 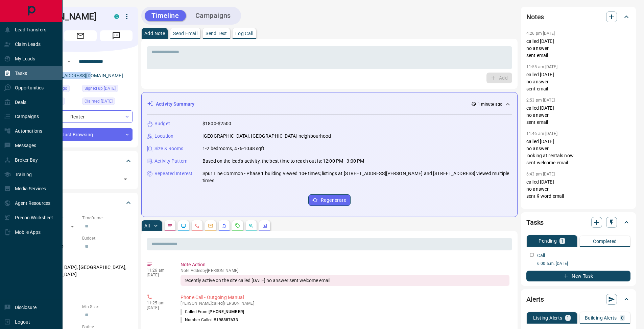 What do you see at coordinates (216, 33) in the screenshot?
I see `p: Send Text` at bounding box center [216, 33].